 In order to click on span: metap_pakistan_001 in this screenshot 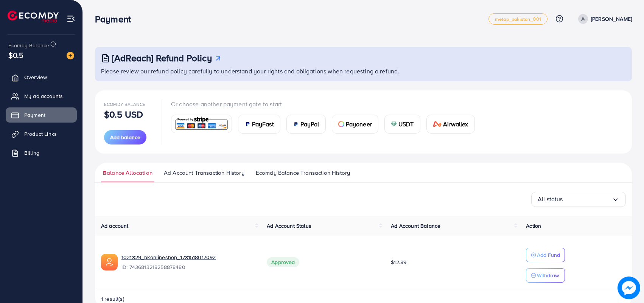, I will do `click(518, 19)`.